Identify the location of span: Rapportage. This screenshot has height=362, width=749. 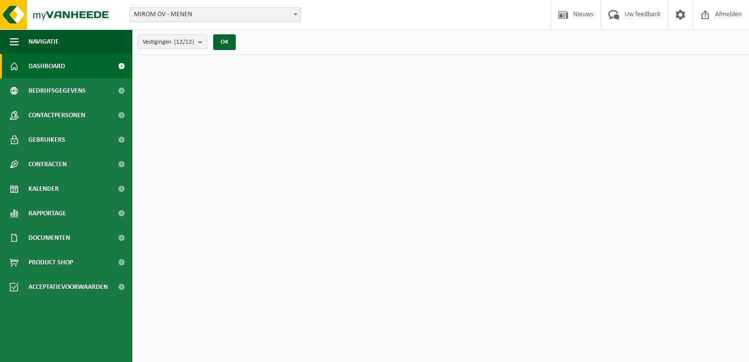
(47, 213).